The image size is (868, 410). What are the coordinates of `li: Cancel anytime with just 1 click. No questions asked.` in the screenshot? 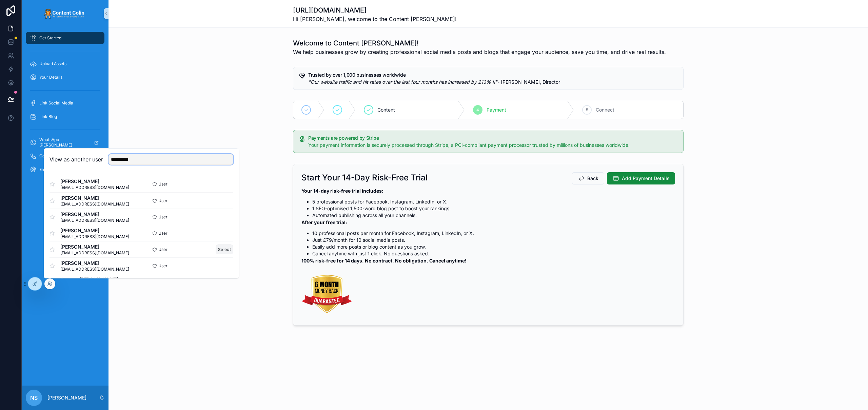 It's located at (493, 254).